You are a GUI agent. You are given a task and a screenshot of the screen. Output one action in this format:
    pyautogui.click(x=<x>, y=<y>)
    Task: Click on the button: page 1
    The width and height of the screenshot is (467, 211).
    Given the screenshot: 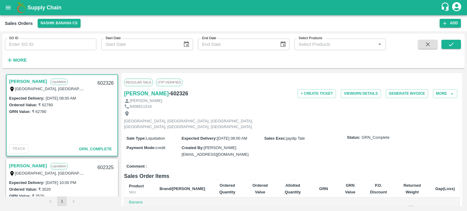 What is the action you would take?
    pyautogui.click(x=62, y=201)
    